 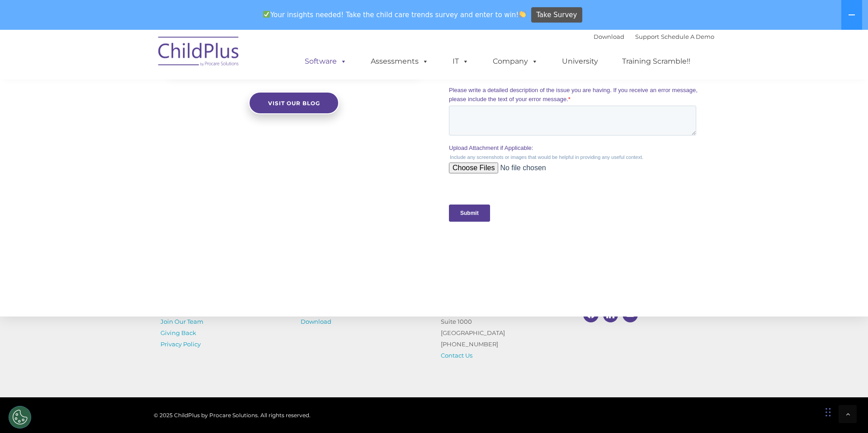 What do you see at coordinates (199, 53) in the screenshot?
I see `img: ChildPlus by Procare Solutions` at bounding box center [199, 53].